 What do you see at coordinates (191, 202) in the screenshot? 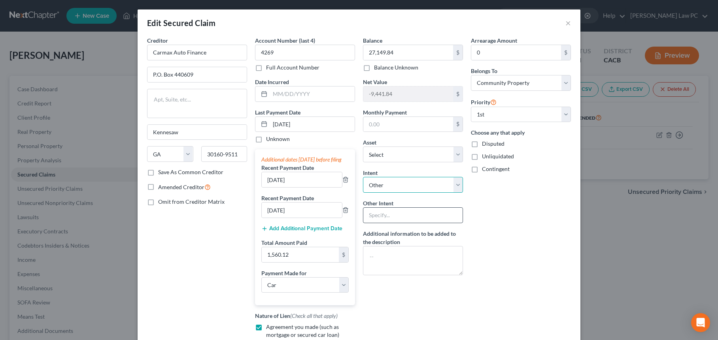
I see `span: Omit from Creditor Matrix` at bounding box center [191, 202].